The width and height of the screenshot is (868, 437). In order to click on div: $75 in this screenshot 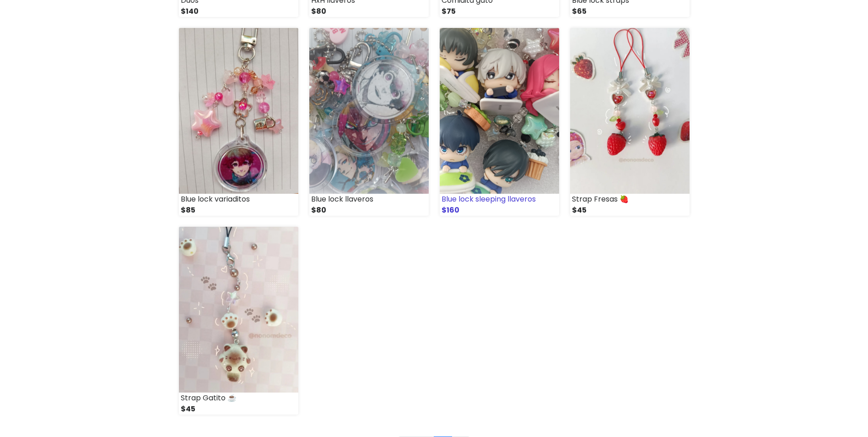, I will do `click(500, 11)`.